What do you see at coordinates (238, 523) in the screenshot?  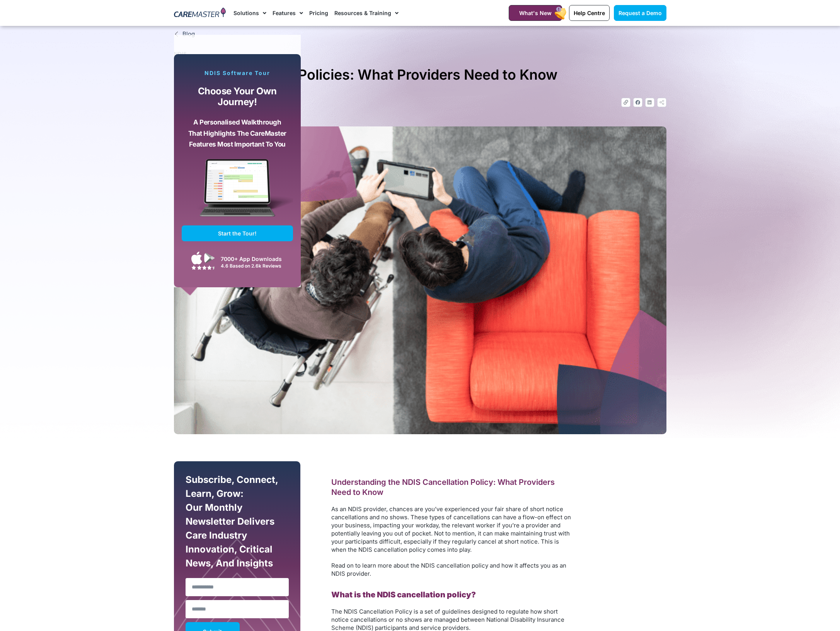 I see `div: Subscribe, Connect, Learn, Grow: Our Monthly Newsletter Delivers Care Industry Innovation, Critic...` at bounding box center [238, 523].